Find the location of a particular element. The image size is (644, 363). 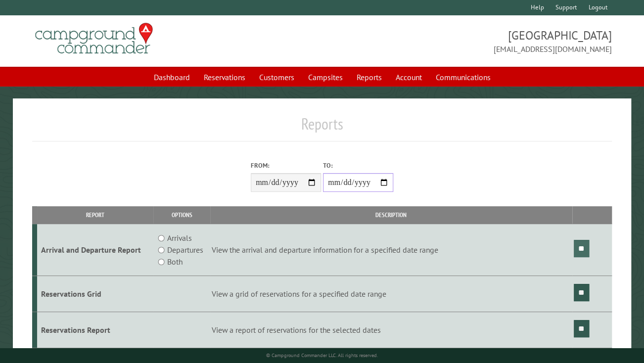

label: Departures is located at coordinates (185, 250).